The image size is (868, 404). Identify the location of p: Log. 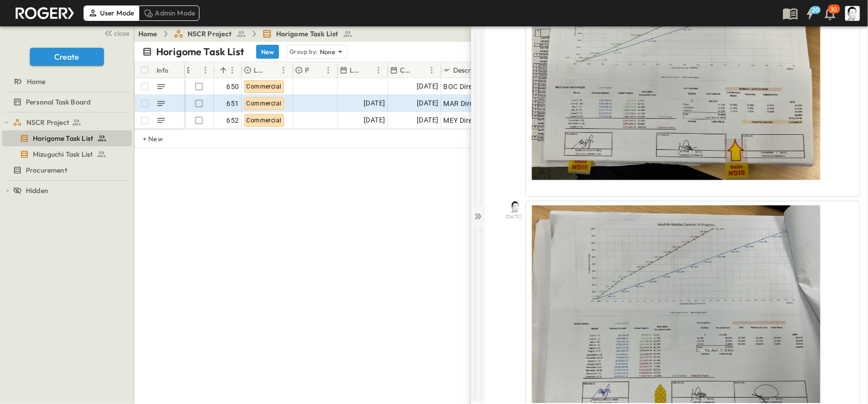
(260, 71).